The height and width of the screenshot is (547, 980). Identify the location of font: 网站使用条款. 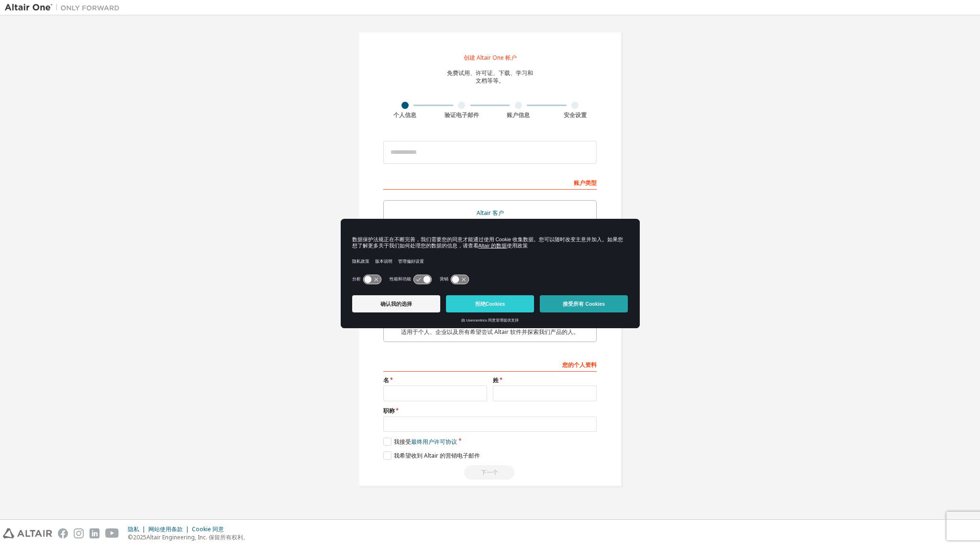
(165, 530).